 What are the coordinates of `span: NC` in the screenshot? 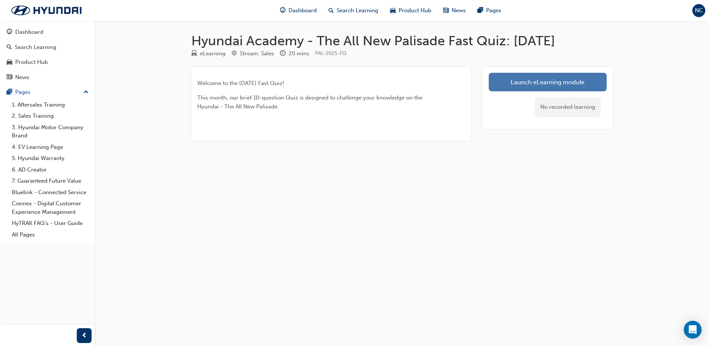 It's located at (699, 10).